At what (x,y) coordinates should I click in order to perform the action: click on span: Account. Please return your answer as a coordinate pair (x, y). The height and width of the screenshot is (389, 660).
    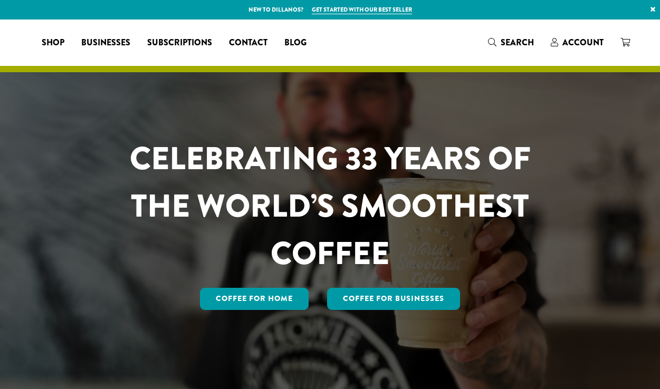
    Looking at the image, I should click on (583, 42).